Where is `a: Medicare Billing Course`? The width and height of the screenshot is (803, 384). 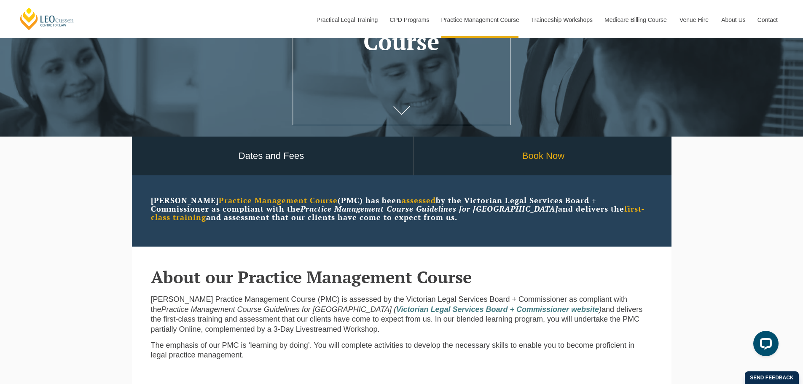
a: Medicare Billing Course is located at coordinates (636, 20).